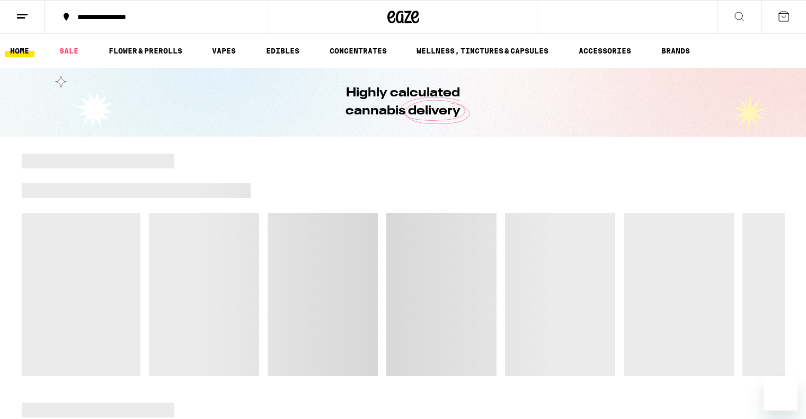 The height and width of the screenshot is (419, 806). What do you see at coordinates (482, 51) in the screenshot?
I see `a: WELLNESS, TINCTURES & CAPSULES` at bounding box center [482, 51].